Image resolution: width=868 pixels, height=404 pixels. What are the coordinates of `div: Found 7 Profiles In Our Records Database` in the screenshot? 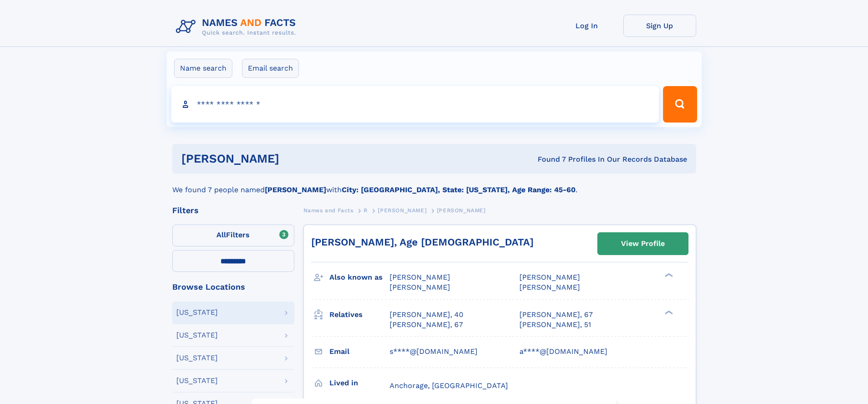 It's located at (548, 159).